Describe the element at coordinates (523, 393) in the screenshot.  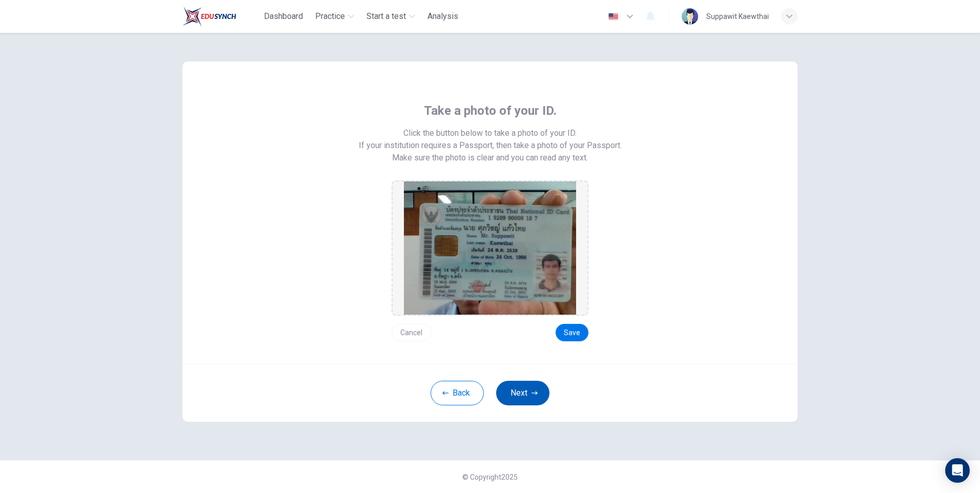
I see `button: Next` at that location.